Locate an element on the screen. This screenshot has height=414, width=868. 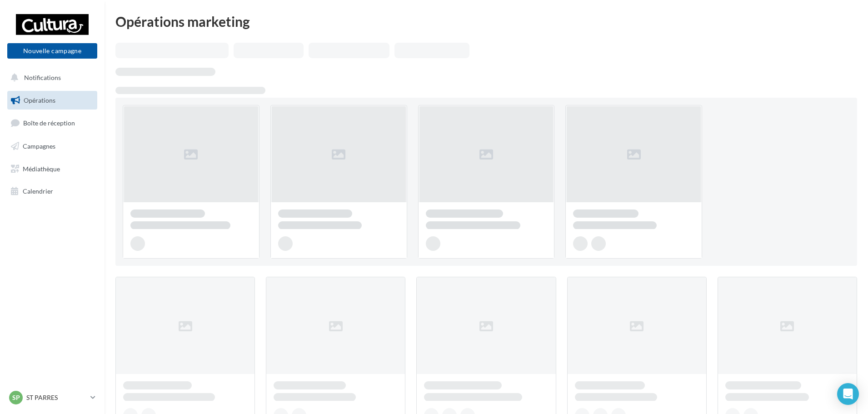
div: Open Intercom Messenger is located at coordinates (848, 394).